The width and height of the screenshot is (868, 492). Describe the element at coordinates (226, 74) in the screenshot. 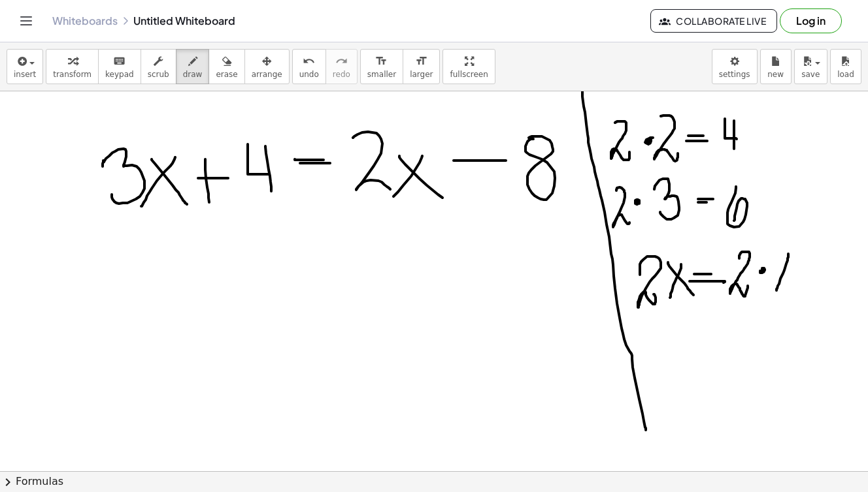

I see `span: erase` at that location.